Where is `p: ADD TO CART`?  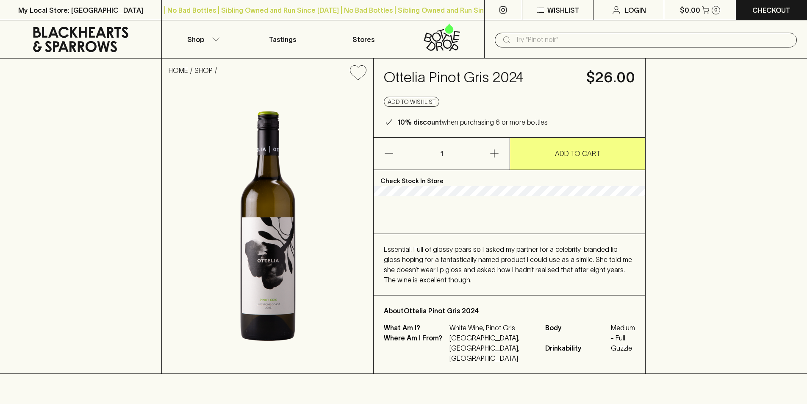 p: ADD TO CART is located at coordinates (578, 153).